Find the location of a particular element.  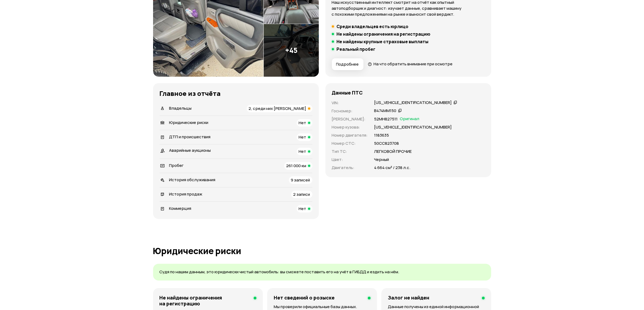

span: История продаж is located at coordinates (186, 194).